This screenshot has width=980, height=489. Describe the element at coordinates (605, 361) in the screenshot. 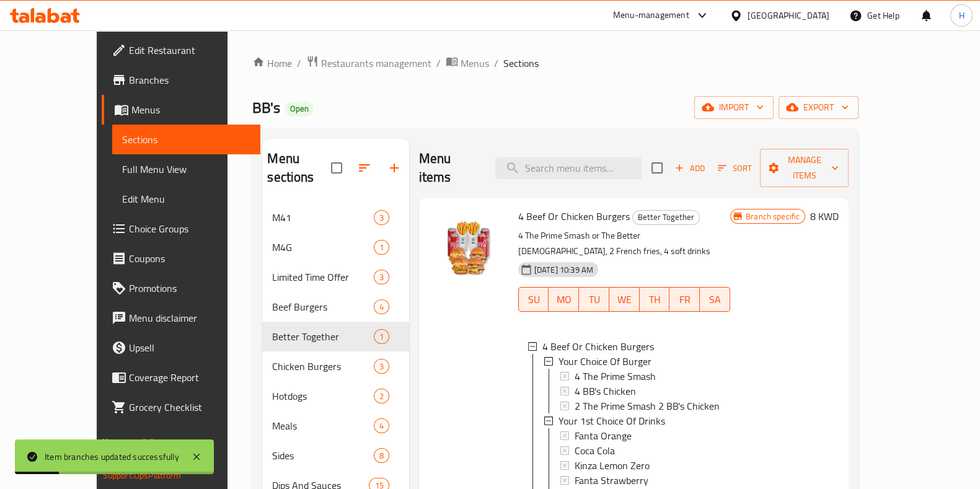

I see `span: Your Choice Of Burger` at that location.